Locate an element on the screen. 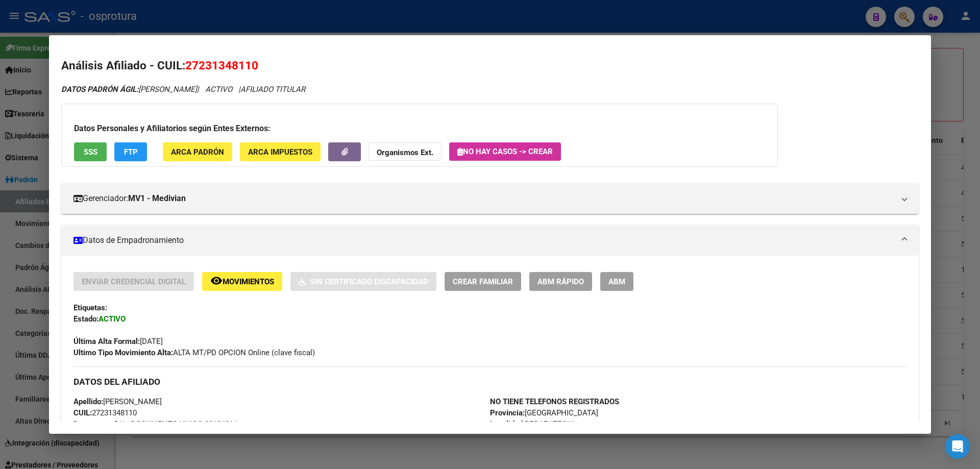 Image resolution: width=980 pixels, height=469 pixels. span: BERAZATEGUI is located at coordinates (532, 424).